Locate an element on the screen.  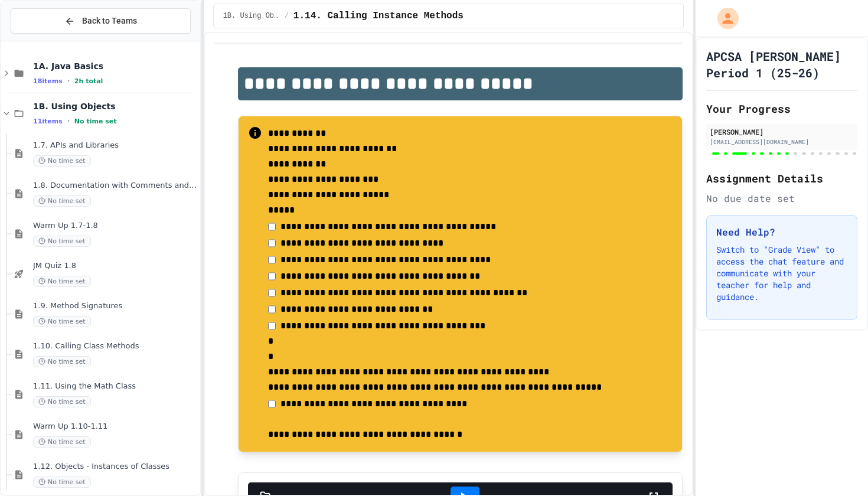
span: Back to Teams is located at coordinates (109, 21).